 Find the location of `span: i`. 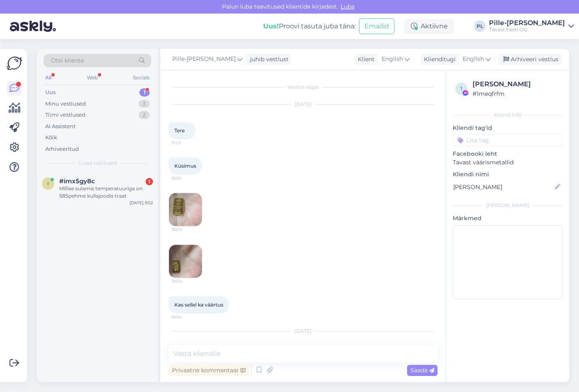

span: i is located at coordinates (48, 183).